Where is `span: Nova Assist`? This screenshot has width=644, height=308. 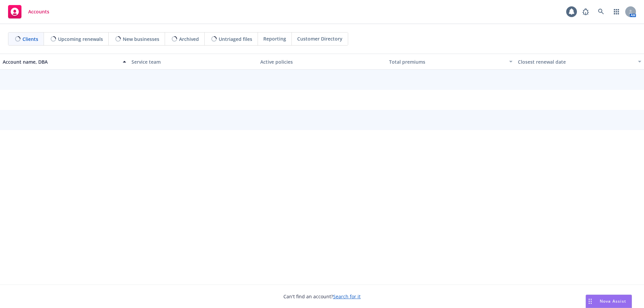
span: Nova Assist is located at coordinates (613, 301).